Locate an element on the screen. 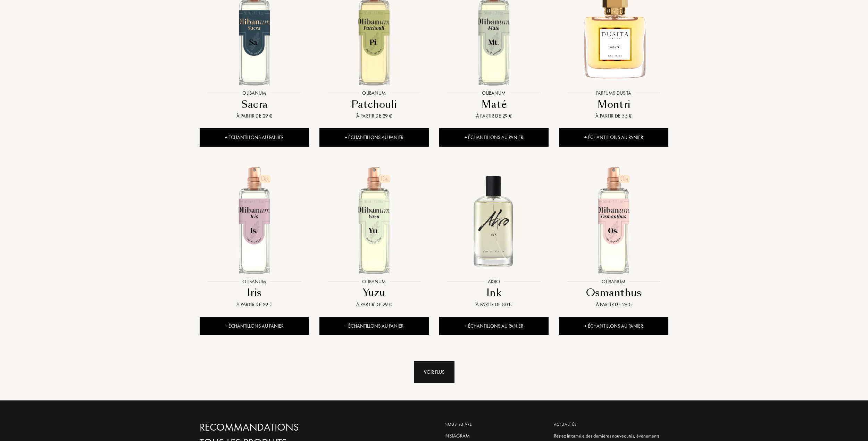 Image resolution: width=868 pixels, height=441 pixels. img: Osmanthus Olibanum is located at coordinates (613, 220).